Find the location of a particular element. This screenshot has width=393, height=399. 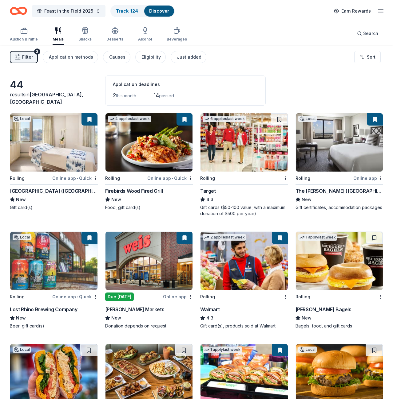

button: Meals is located at coordinates (58, 35).